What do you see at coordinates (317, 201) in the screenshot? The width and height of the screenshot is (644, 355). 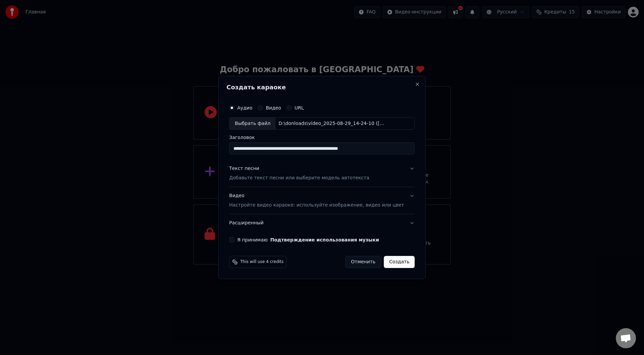 I see `div: Видео` at bounding box center [317, 201].